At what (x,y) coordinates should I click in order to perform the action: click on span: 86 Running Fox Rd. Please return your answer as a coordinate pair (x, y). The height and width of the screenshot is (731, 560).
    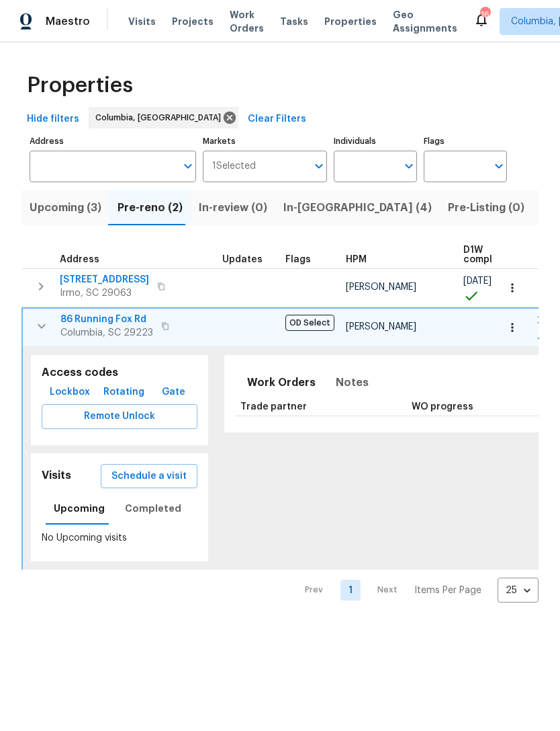
    Looking at the image, I should click on (107, 319).